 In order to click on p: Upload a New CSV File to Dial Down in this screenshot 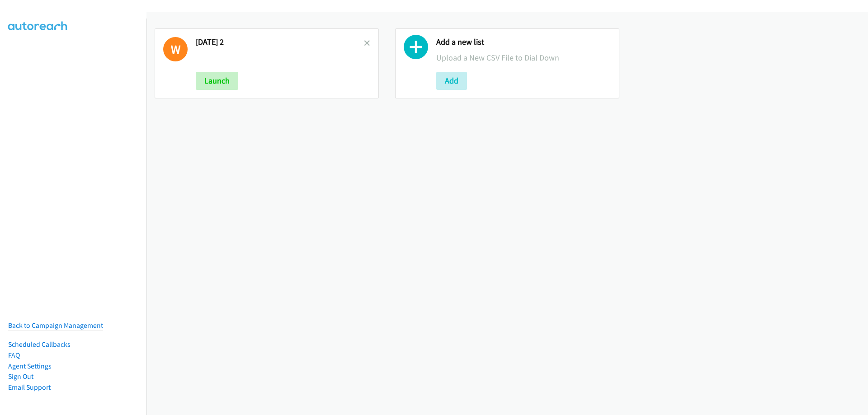, I will do `click(523, 57)`.